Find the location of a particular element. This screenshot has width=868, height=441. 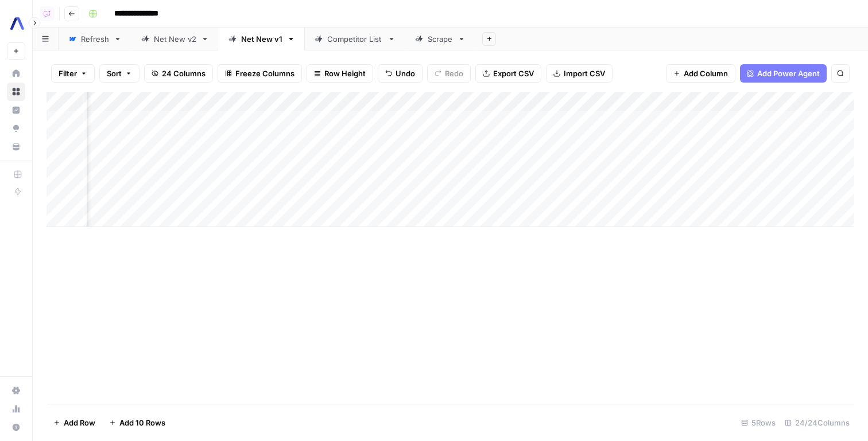

button: Add Power Agent is located at coordinates (783, 74).